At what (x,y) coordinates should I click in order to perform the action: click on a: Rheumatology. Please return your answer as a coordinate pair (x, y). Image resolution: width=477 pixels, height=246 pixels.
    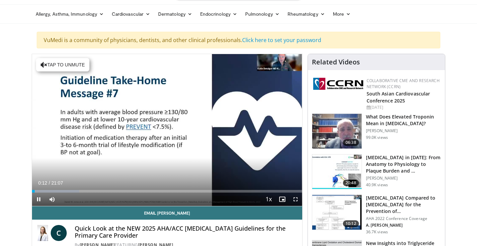
    Looking at the image, I should click on (306, 14).